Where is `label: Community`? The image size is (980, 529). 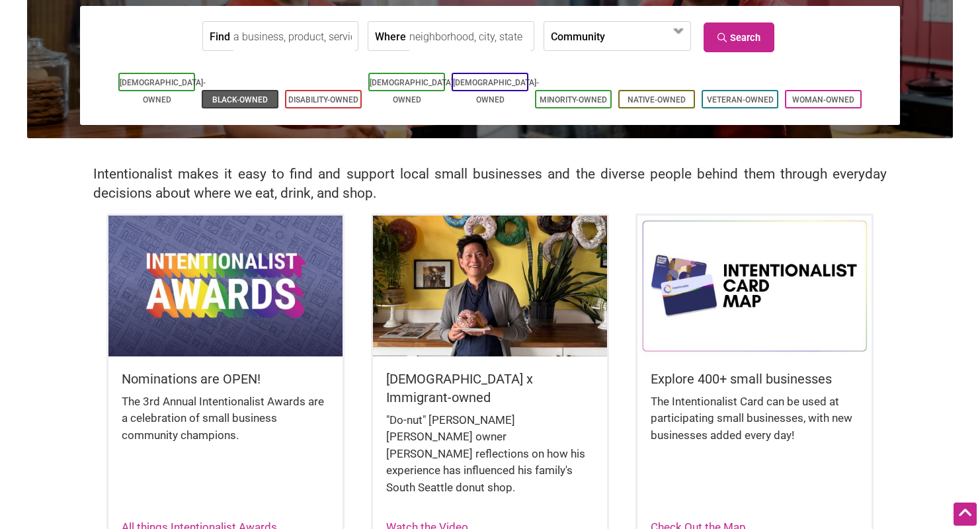 label: Community is located at coordinates (578, 36).